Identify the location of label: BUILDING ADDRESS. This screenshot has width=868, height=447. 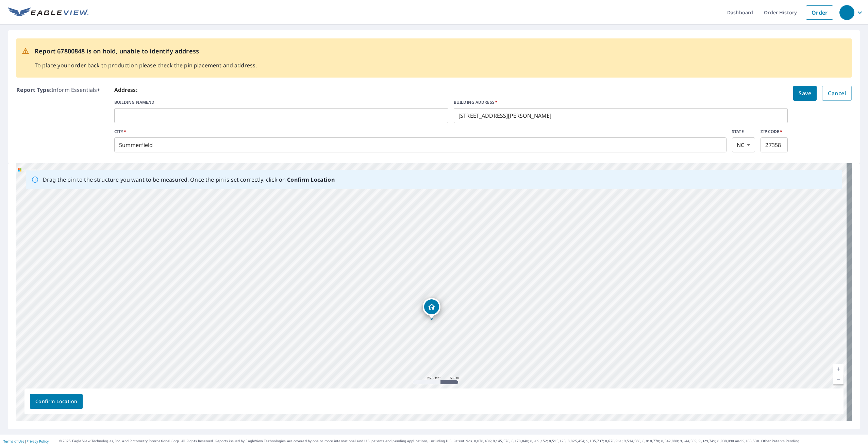
(621, 103).